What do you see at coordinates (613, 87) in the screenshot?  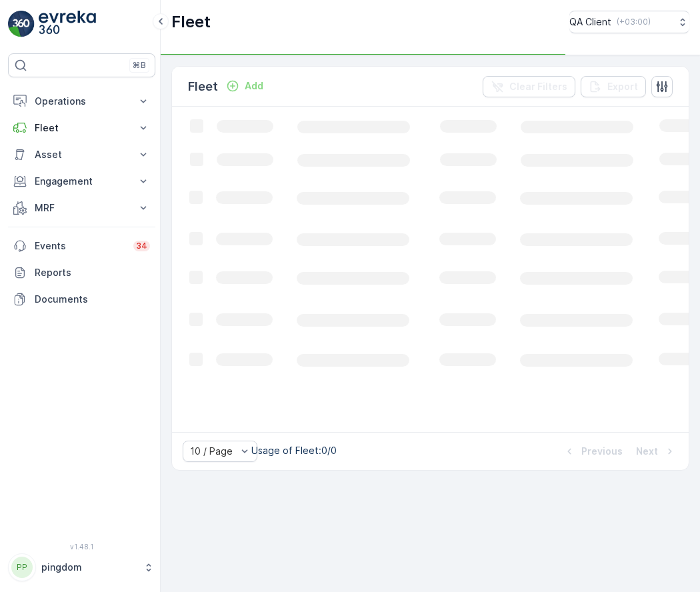 I see `button: Export` at bounding box center [613, 87].